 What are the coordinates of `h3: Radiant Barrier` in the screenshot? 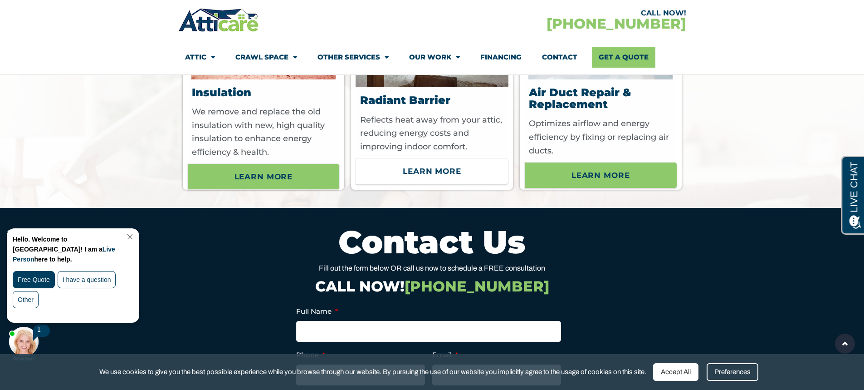 It's located at (433, 100).